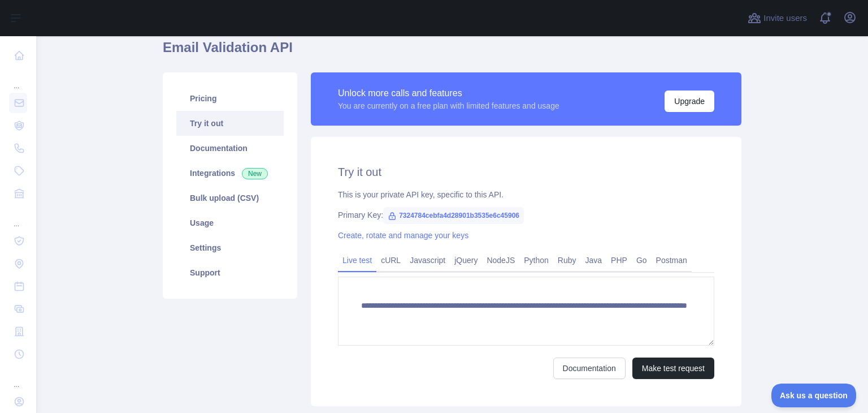 The width and height of the screenshot is (868, 413). I want to click on a: Settings, so click(230, 248).